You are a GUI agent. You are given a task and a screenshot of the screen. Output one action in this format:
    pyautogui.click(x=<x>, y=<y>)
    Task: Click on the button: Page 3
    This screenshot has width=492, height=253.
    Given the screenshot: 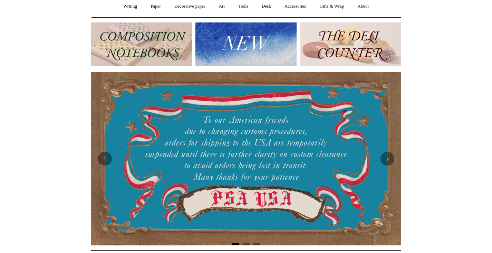 What is the action you would take?
    pyautogui.click(x=257, y=244)
    